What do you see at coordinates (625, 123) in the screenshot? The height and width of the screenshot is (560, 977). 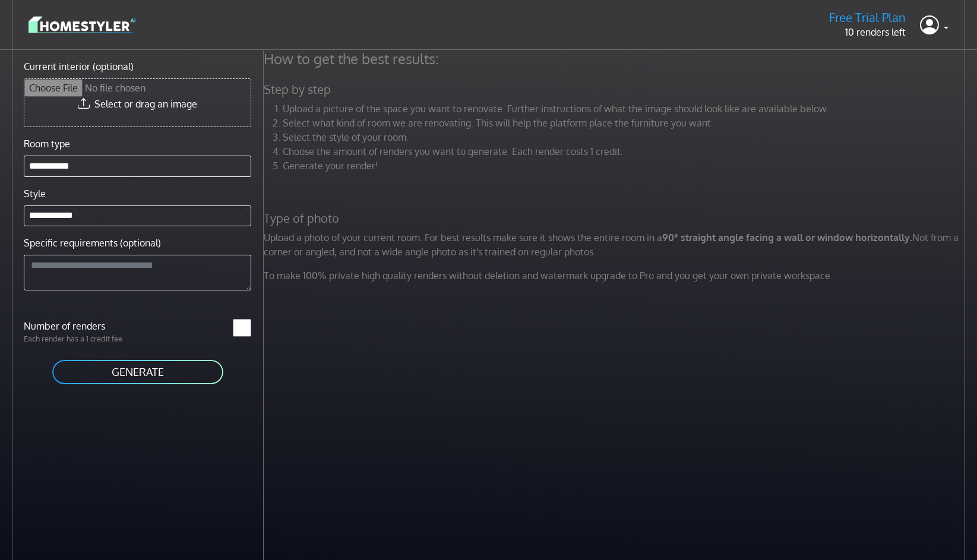 I see `li: Select what kind of room we are renovating. This will help the platform place the furniture you w...` at bounding box center [625, 123].